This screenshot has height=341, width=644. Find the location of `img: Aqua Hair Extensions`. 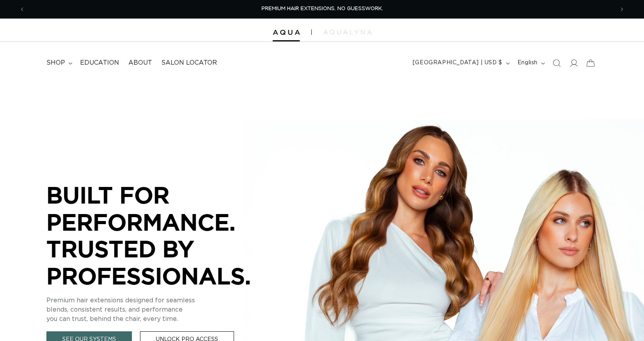

img: Aqua Hair Extensions is located at coordinates (286, 32).